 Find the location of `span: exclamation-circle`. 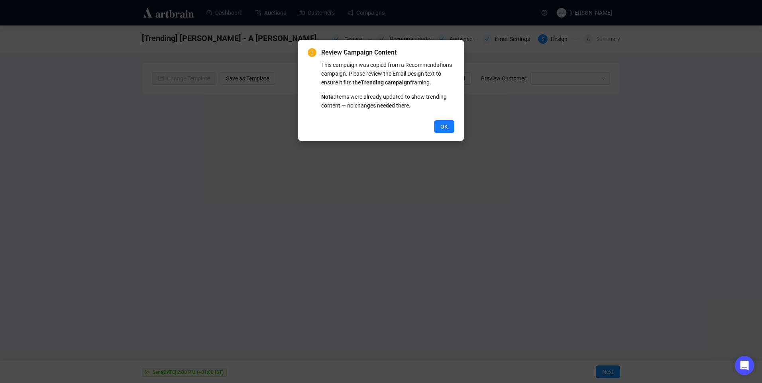

span: exclamation-circle is located at coordinates (312, 53).